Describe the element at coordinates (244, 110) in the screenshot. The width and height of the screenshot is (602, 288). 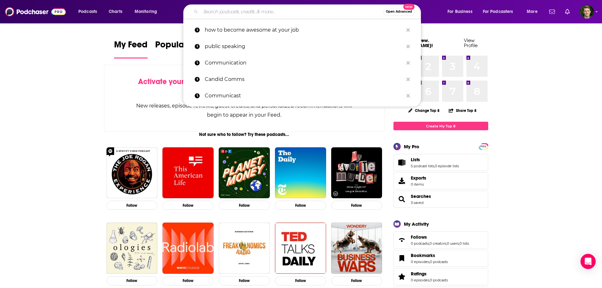
I see `div: New releases, episode reviews, guest credits, and personalized recommendations will begin to appe...` at that location.